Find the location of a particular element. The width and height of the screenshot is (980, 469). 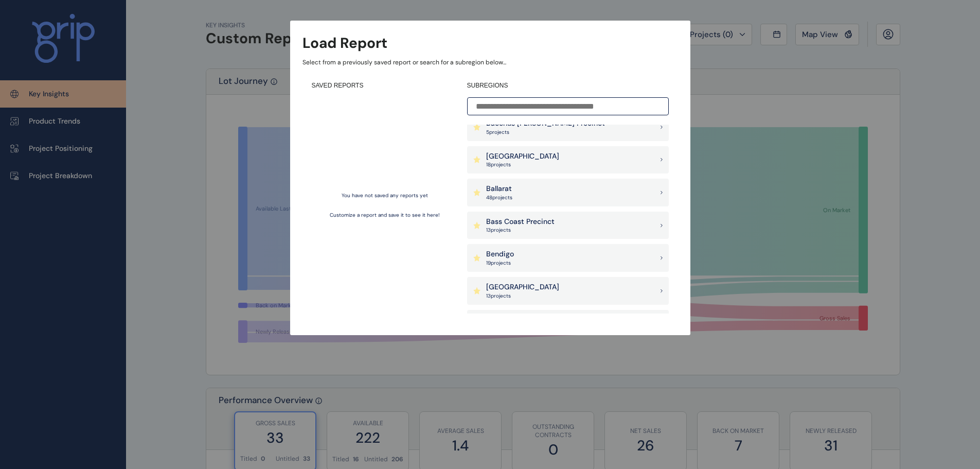

p: Customize a report and save it to see it here! is located at coordinates (385, 215).